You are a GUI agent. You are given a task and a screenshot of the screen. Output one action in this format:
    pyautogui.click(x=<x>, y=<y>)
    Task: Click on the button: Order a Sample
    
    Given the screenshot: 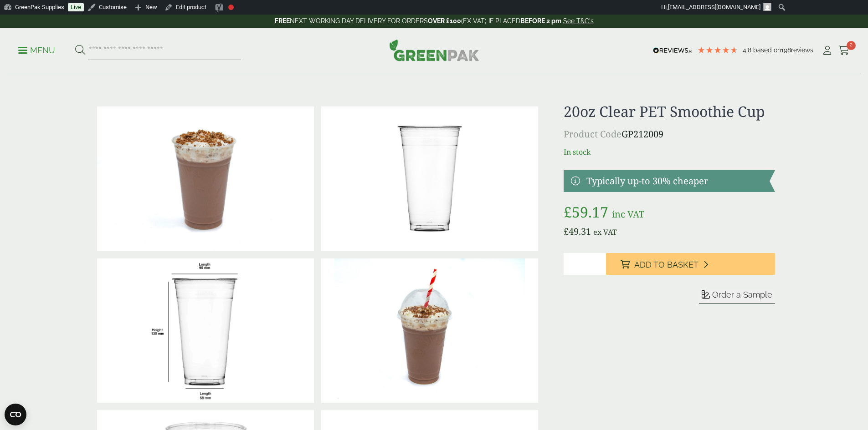 What is the action you would take?
    pyautogui.click(x=737, y=297)
    